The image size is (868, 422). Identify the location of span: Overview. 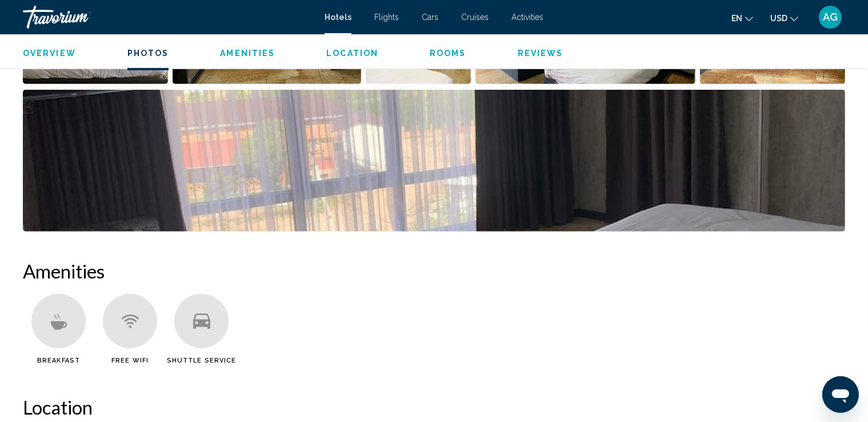
(49, 53).